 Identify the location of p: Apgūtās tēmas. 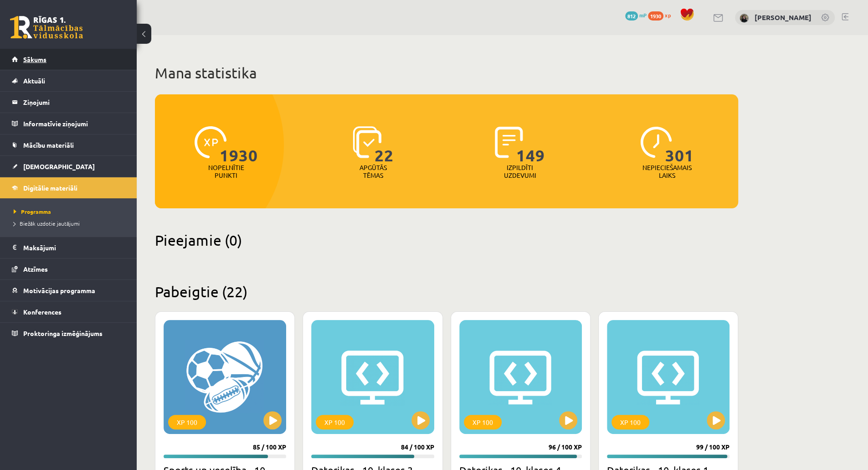
(373, 171).